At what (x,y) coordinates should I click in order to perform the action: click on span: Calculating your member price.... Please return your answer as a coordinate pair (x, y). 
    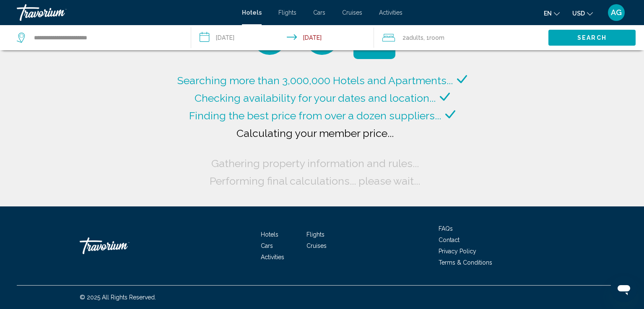
    Looking at the image, I should click on (315, 133).